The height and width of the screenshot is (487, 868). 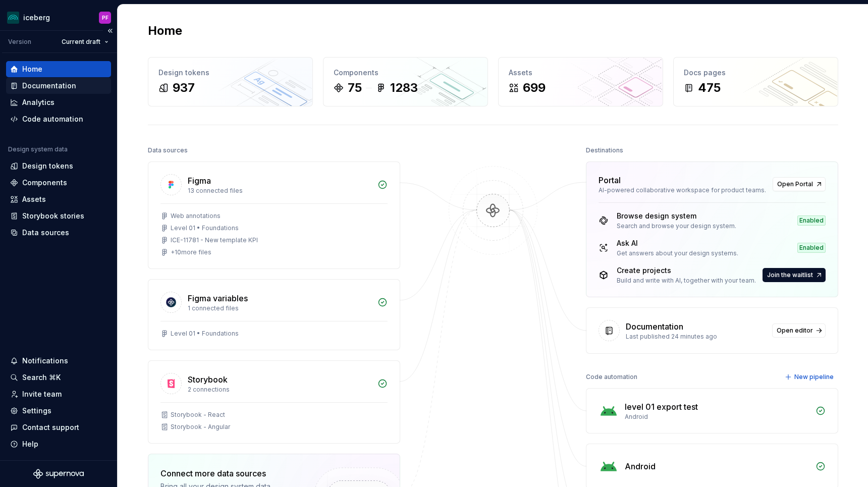 What do you see at coordinates (50, 427) in the screenshot?
I see `div: Contact support` at bounding box center [50, 427].